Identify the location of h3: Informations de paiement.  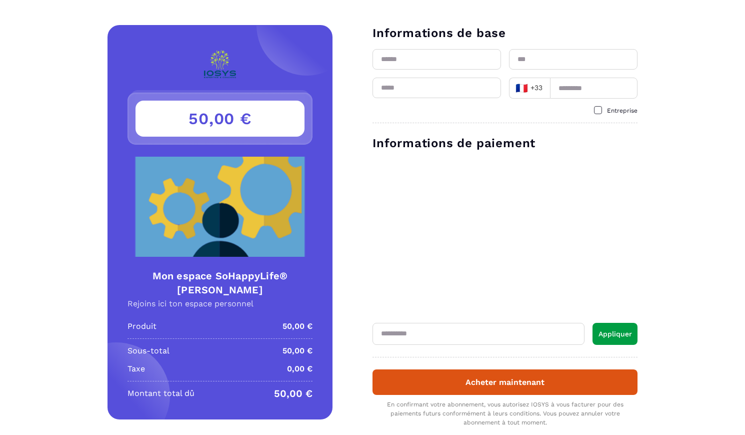
(505, 143).